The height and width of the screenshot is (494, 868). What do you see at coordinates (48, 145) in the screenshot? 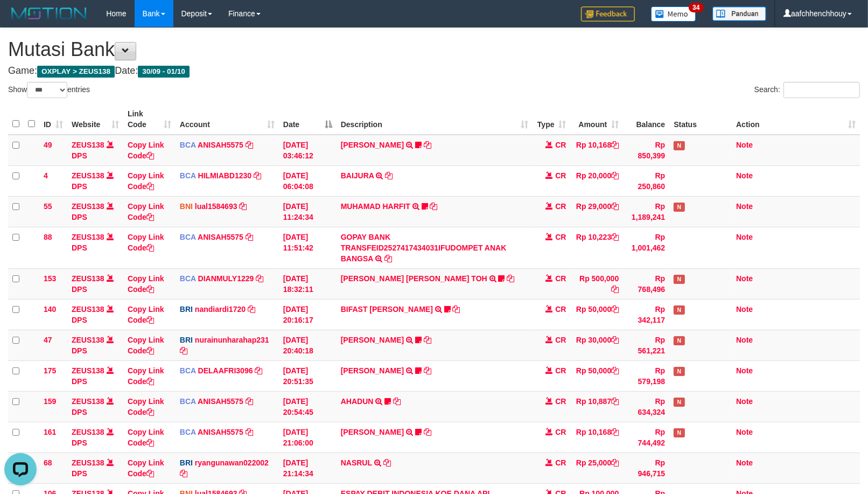
I see `span: 49` at bounding box center [48, 145].